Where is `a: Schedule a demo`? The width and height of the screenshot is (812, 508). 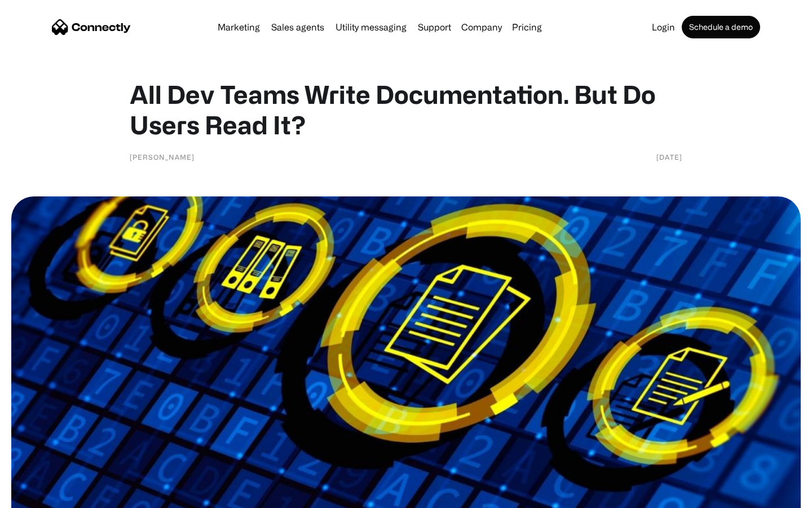 a: Schedule a demo is located at coordinates (721, 27).